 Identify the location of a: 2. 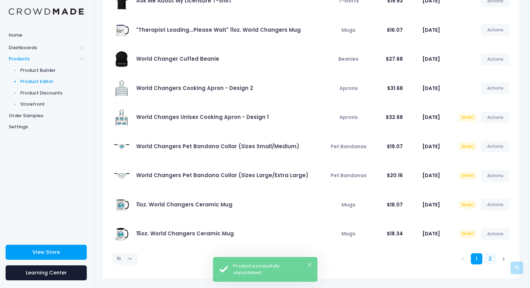
(490, 259).